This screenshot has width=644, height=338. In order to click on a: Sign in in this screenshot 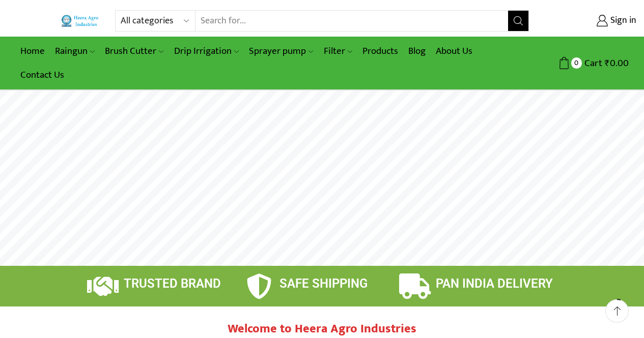, I will do `click(590, 21)`.